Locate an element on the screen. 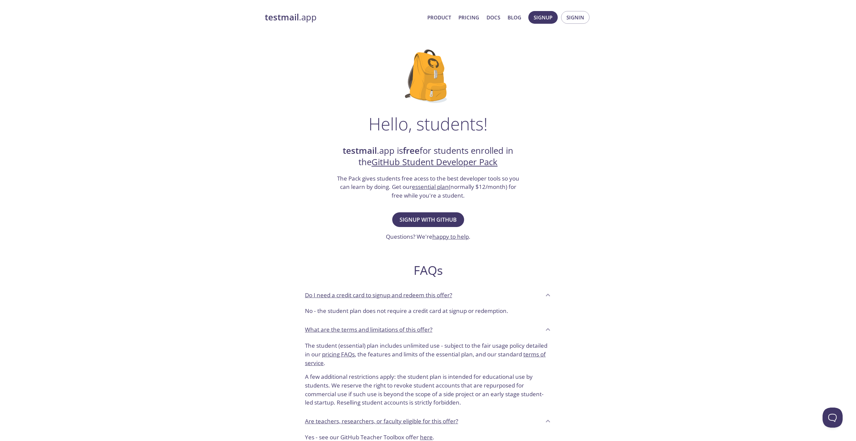 The image size is (856, 441). a: pricing FAQs is located at coordinates (338, 354).